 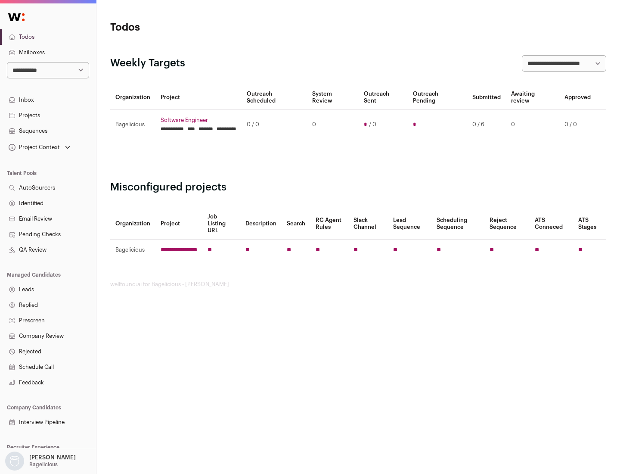 What do you see at coordinates (458, 224) in the screenshot?
I see `th: Scheduling Sequence` at bounding box center [458, 224].